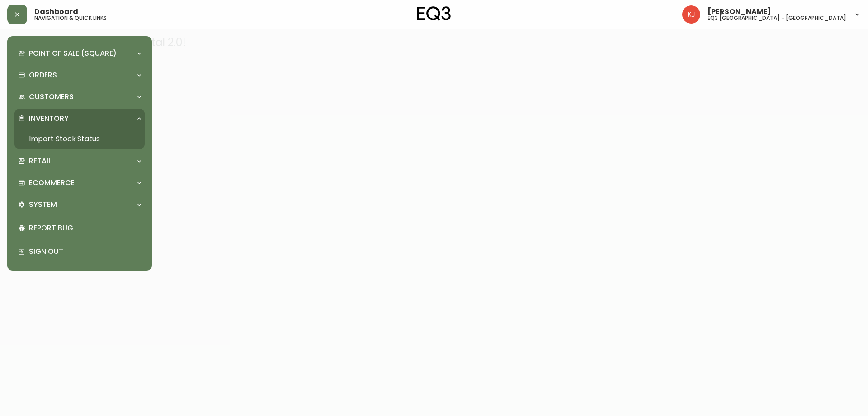  Describe the element at coordinates (40, 161) in the screenshot. I see `p: Retail` at that location.